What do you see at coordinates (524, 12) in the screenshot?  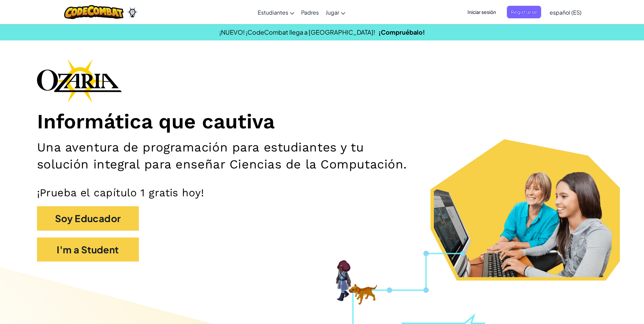 I see `span: Registrarse` at bounding box center [524, 12].